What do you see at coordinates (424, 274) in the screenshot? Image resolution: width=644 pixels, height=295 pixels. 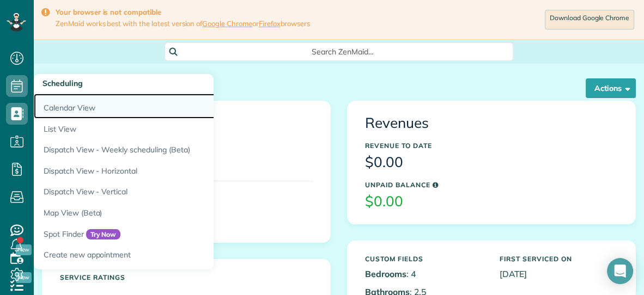 I see `p: : 4` at bounding box center [424, 274].